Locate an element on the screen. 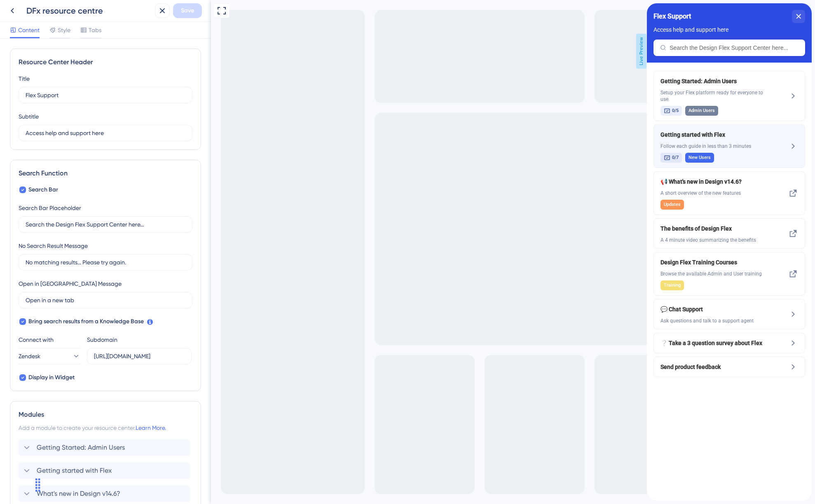 This screenshot has width=815, height=504. span: Browse the available Admin and User training is located at coordinates (68, 271).